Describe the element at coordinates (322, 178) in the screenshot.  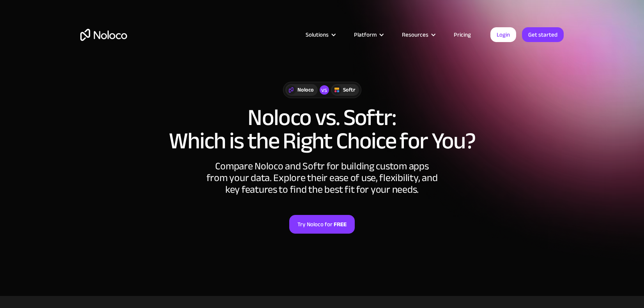
I see `div: Compare Noloco and Softr for building custom apps from your data. Explore their ease of use, flex...` at that location.